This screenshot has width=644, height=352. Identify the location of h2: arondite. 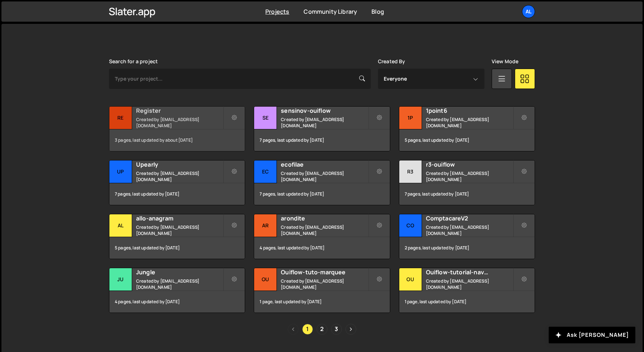
(324, 218).